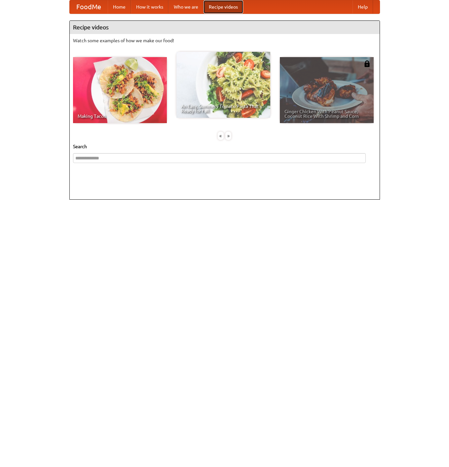 This screenshot has width=449, height=467. What do you see at coordinates (120, 90) in the screenshot?
I see `a: Making Tacos` at bounding box center [120, 90].